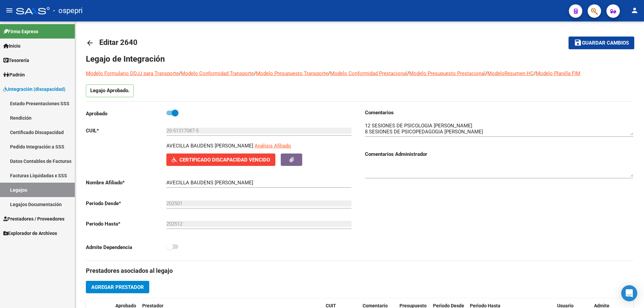  Describe the element at coordinates (217, 73) in the screenshot. I see `a: Modelo Conformidad Transporte` at that location.